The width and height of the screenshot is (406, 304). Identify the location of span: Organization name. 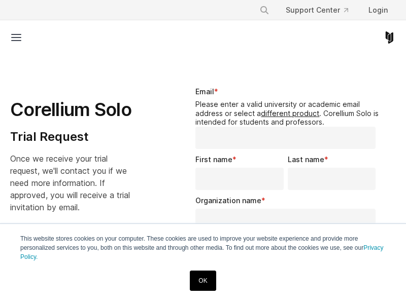
(228, 200).